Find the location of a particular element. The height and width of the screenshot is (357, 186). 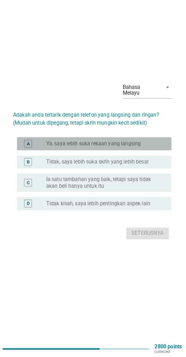

label: Tidak kisah, saya lebih pentingkan aspek lain is located at coordinates (99, 207).